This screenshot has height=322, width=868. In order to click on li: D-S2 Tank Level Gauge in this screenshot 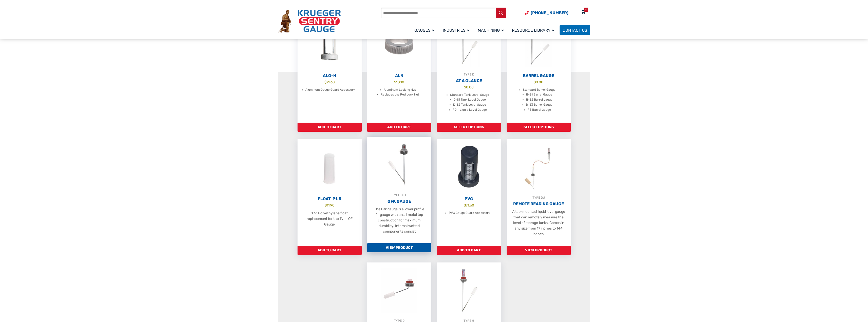, I will do `click(469, 105)`.